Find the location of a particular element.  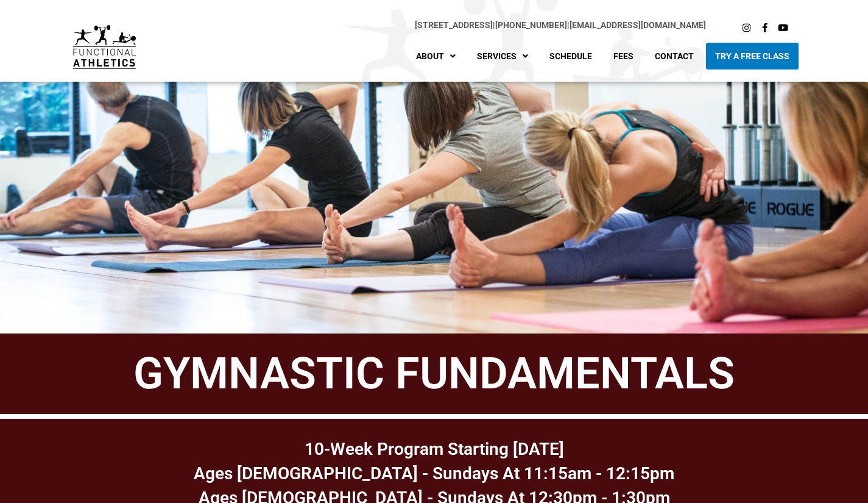

a: Fees is located at coordinates (623, 56).